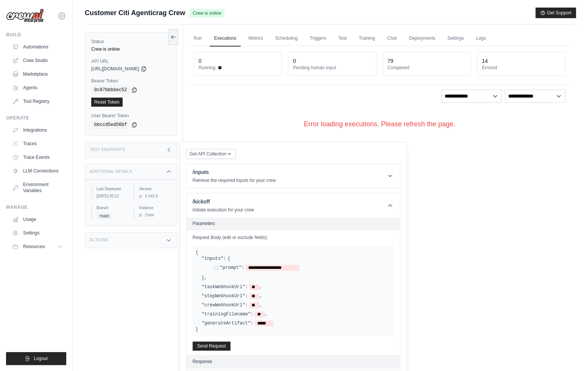  What do you see at coordinates (318, 39) in the screenshot?
I see `a: Triggers` at bounding box center [318, 39].